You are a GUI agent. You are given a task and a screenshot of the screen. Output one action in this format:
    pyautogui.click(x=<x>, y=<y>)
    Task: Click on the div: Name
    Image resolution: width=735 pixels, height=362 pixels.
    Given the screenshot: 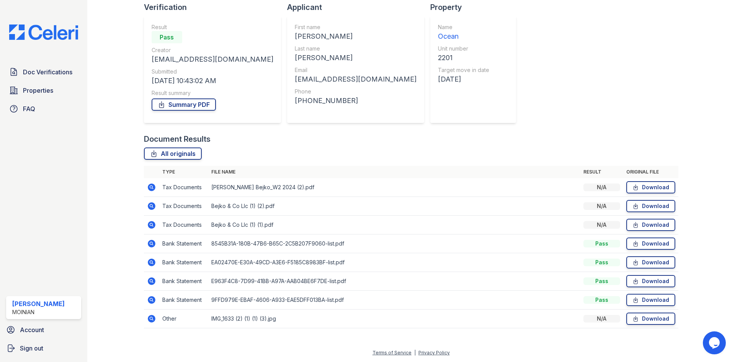 What is the action you would take?
    pyautogui.click(x=463, y=27)
    